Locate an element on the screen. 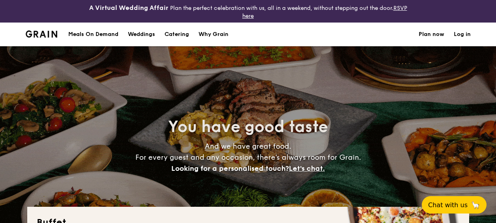 The width and height of the screenshot is (496, 223). div: Meals On Demand is located at coordinates (93, 34).